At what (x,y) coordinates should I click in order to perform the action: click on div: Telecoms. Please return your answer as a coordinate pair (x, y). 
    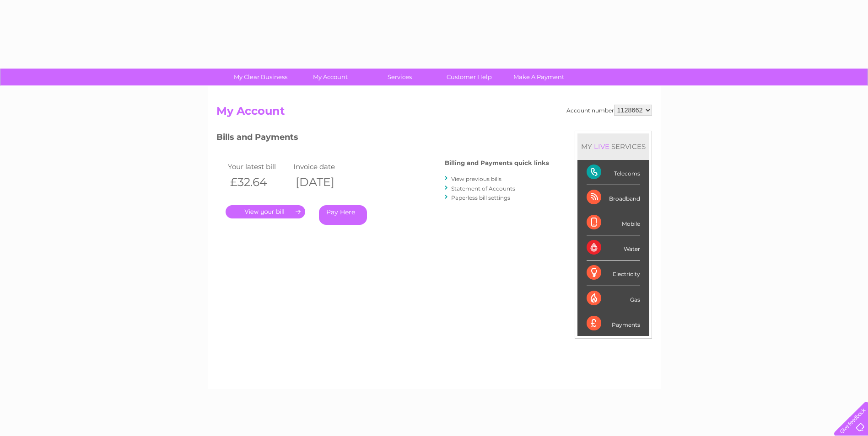
    Looking at the image, I should click on (613, 172).